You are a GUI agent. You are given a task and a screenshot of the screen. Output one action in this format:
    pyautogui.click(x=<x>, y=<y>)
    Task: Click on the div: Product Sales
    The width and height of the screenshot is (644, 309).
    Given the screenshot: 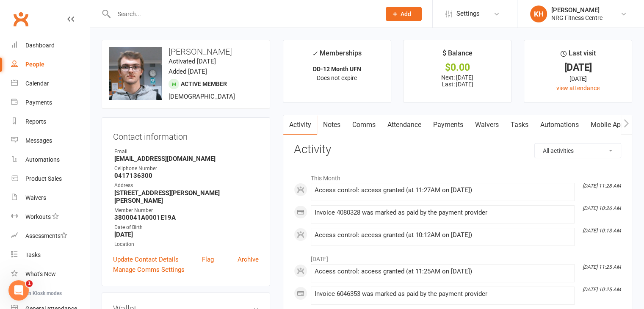 What is the action you would take?
    pyautogui.click(x=43, y=179)
    